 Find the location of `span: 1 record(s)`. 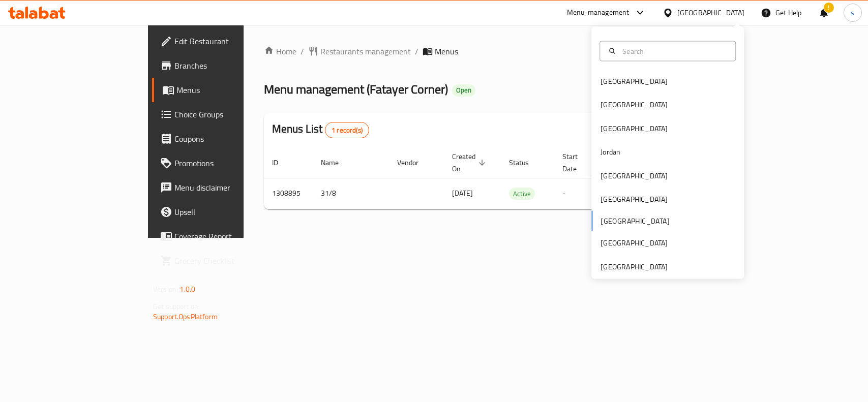

span: 1 record(s) is located at coordinates (347, 130).